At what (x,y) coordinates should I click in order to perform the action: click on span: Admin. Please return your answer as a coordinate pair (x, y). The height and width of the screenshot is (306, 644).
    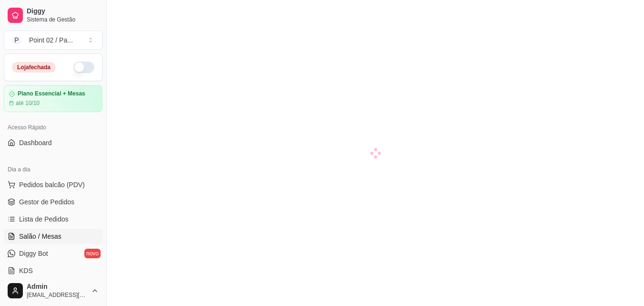
    Looking at the image, I should click on (57, 287).